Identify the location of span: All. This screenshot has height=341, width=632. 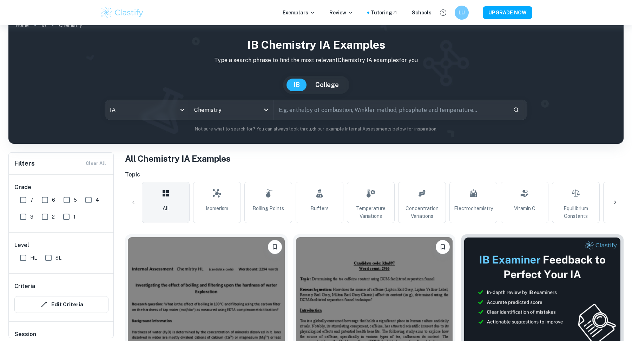
(166, 209).